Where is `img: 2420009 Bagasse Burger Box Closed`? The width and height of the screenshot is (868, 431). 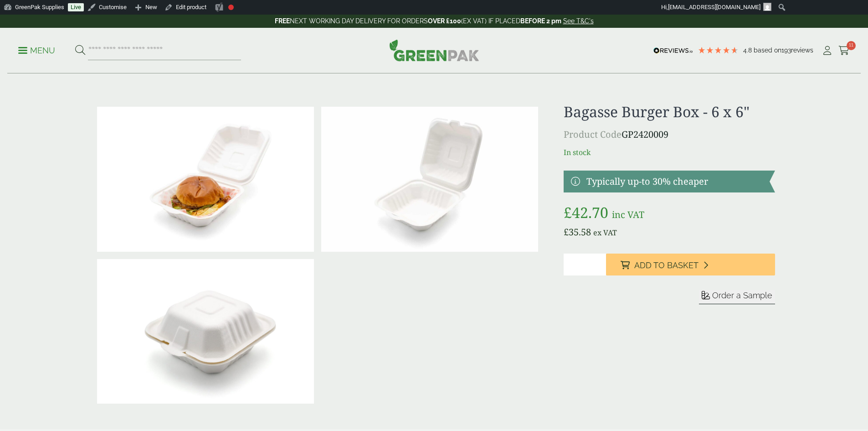
img: 2420009 Bagasse Burger Box Closed is located at coordinates (206, 331).